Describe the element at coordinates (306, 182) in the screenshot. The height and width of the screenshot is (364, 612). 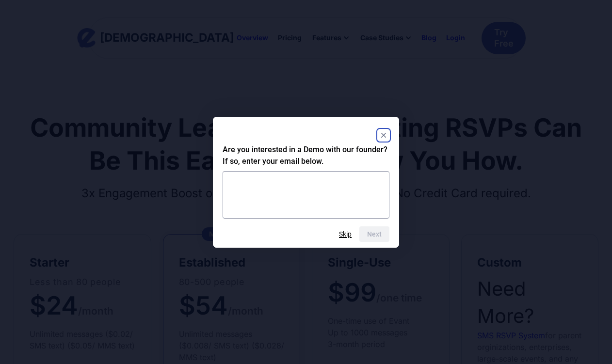
I see `dialog: Are you interested in a Demo with our founder? If so, enter your email below.` at that location.